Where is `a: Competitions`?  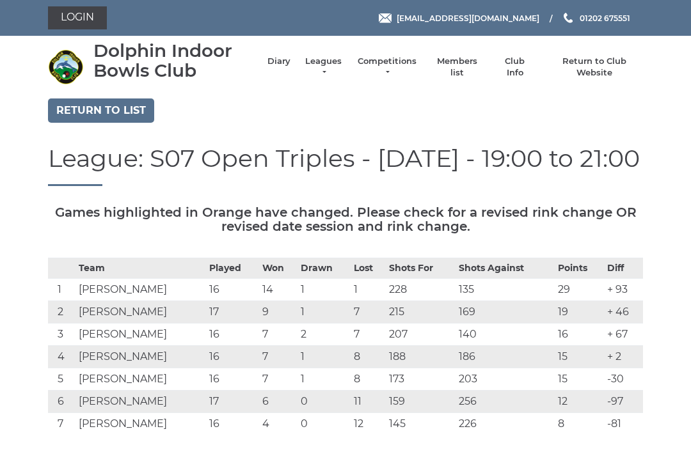
a: Competitions is located at coordinates (387, 67).